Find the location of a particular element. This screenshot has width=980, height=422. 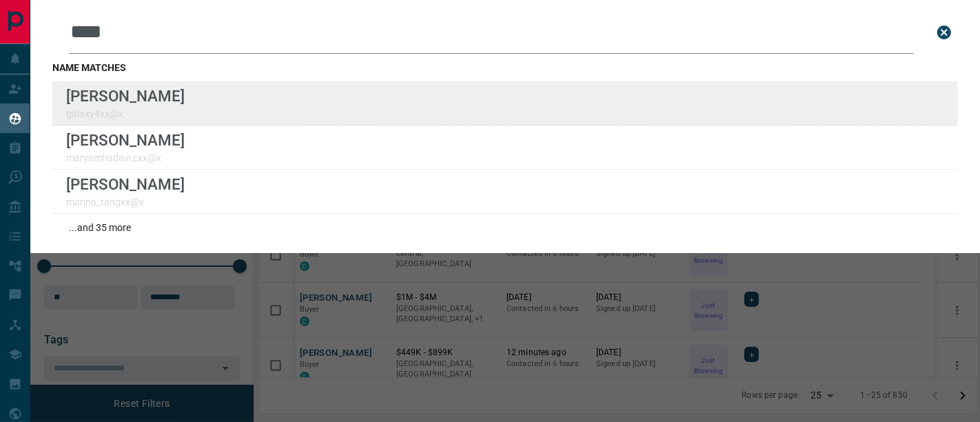

p: galaxy4xx@x is located at coordinates (126, 114).